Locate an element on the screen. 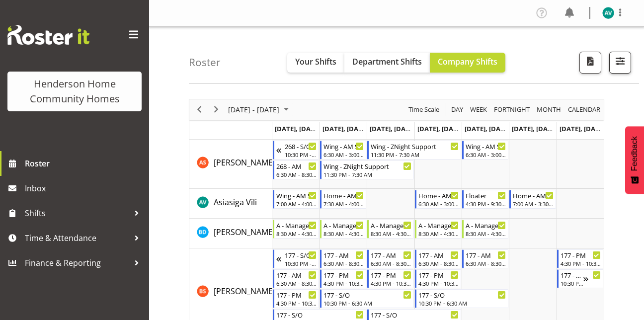  button: Company Shifts is located at coordinates (467, 62).